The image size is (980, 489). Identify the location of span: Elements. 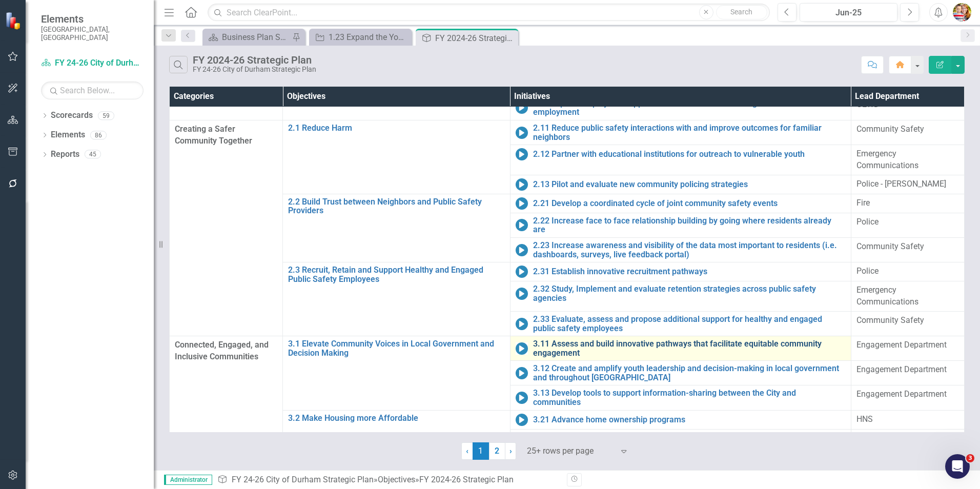
(93, 19).